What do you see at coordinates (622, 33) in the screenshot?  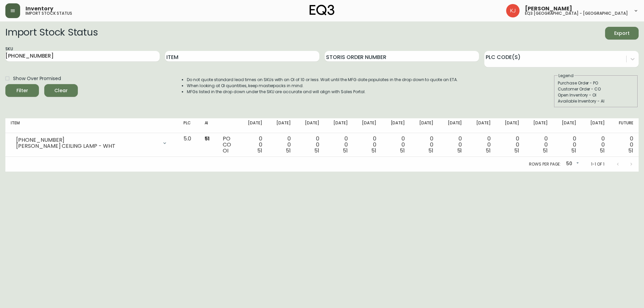 I see `span: Export` at bounding box center [622, 33].